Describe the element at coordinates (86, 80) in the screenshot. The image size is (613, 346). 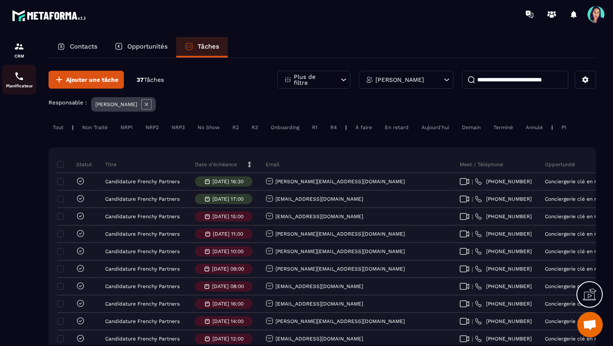
I see `button: Ajouter une tâche` at that location.